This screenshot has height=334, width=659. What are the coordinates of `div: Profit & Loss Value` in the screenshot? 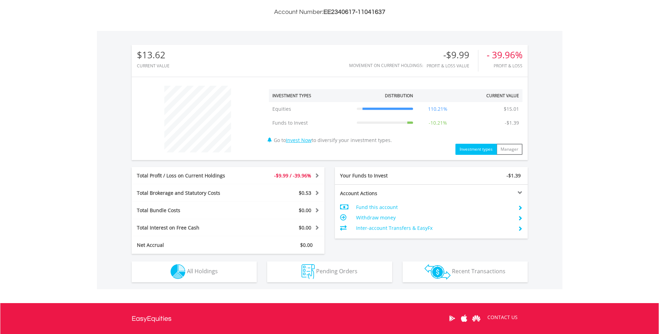 It's located at (452, 66).